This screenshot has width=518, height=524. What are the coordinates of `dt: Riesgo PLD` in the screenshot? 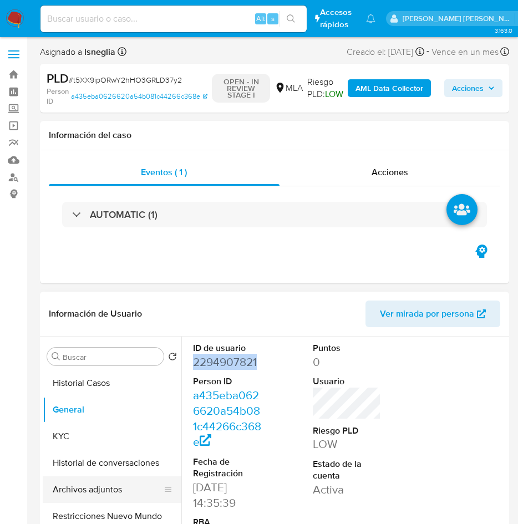 It's located at (347, 431).